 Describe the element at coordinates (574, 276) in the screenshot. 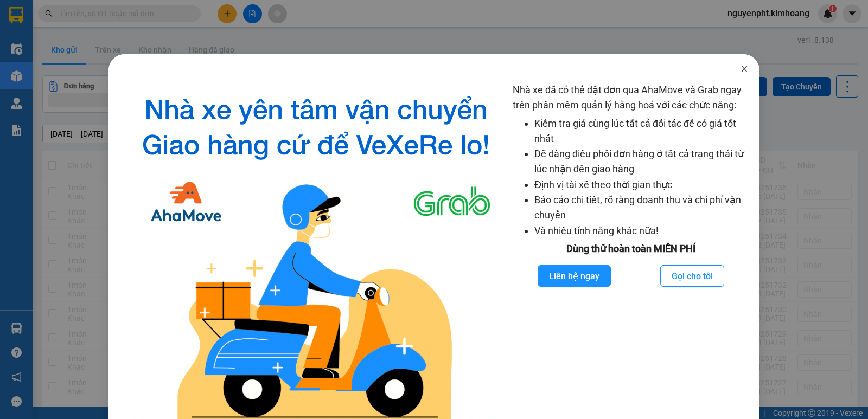

I see `button: Liên hệ ngay` at that location.